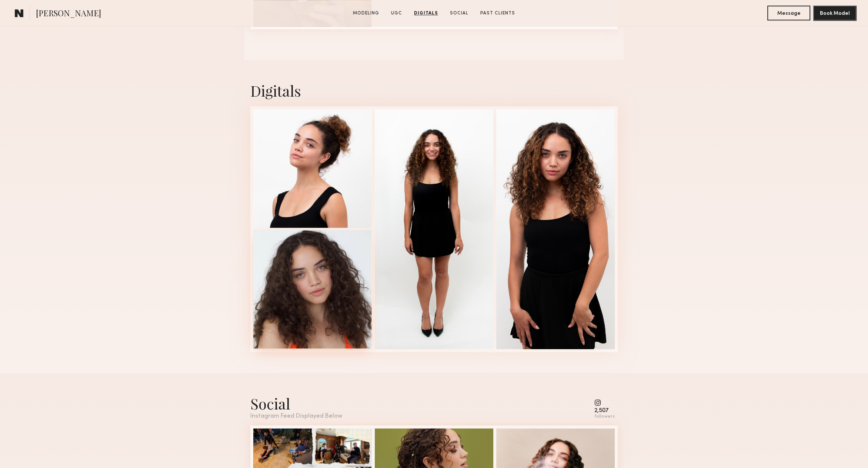 This screenshot has width=868, height=468. Describe the element at coordinates (604, 417) in the screenshot. I see `div: followers` at that location.